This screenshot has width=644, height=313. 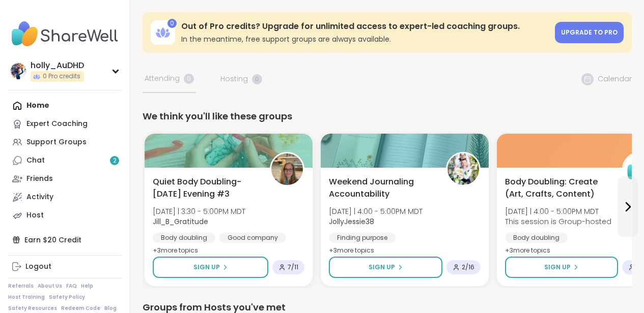 I want to click on img: Jill_B_Gratitude, so click(x=288, y=169).